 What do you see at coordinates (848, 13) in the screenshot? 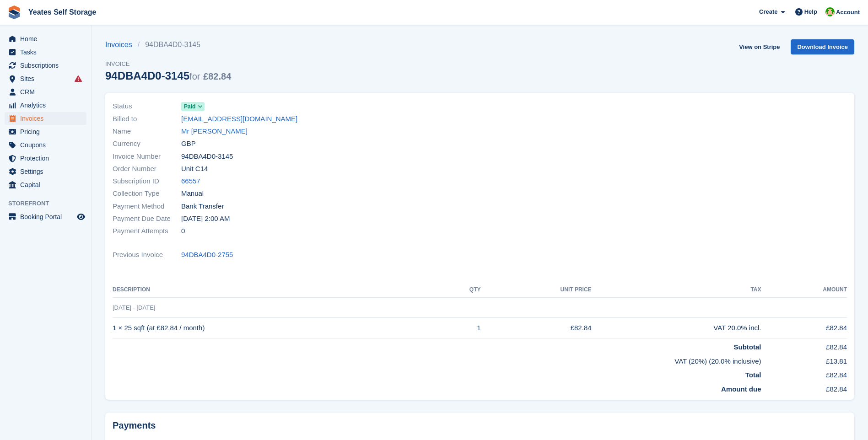
I see `span: Account` at bounding box center [848, 13].